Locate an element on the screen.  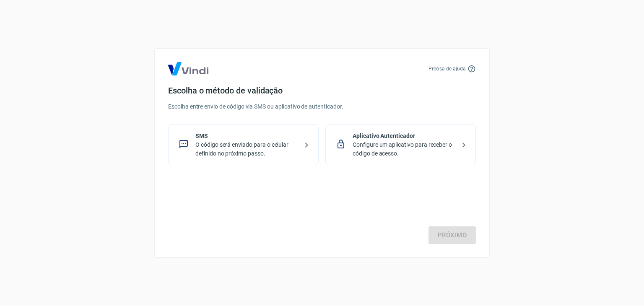
img: Logo Vind is located at coordinates (188, 69).